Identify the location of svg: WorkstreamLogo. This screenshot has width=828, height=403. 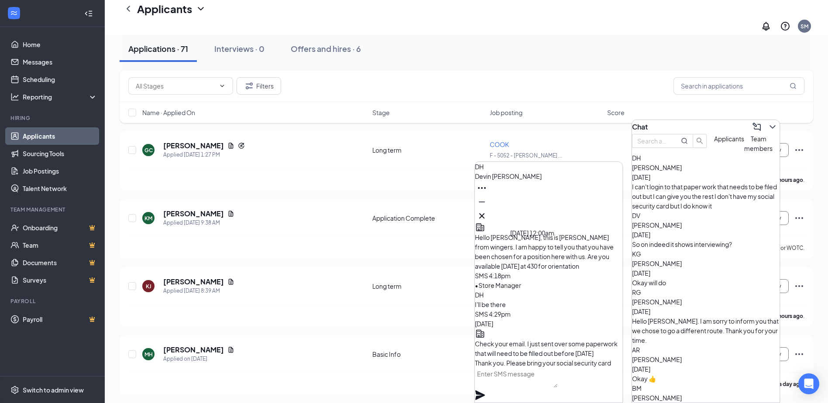
(14, 13).